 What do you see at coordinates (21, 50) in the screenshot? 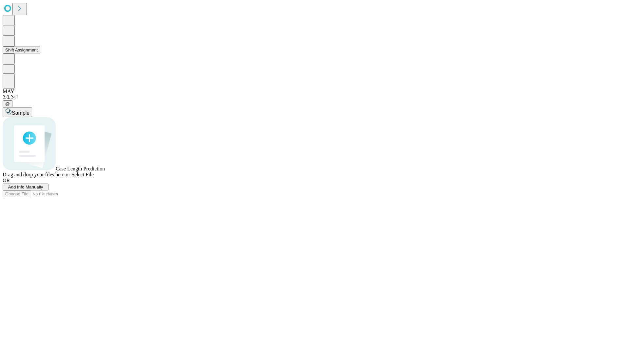
I see `button: Shift Assignment` at bounding box center [21, 50].